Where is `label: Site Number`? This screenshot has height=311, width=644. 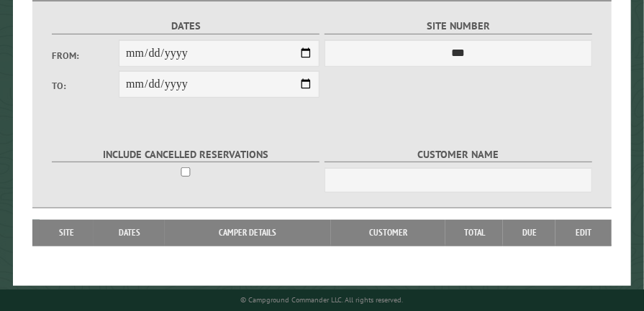
label: Site Number is located at coordinates (458, 26).